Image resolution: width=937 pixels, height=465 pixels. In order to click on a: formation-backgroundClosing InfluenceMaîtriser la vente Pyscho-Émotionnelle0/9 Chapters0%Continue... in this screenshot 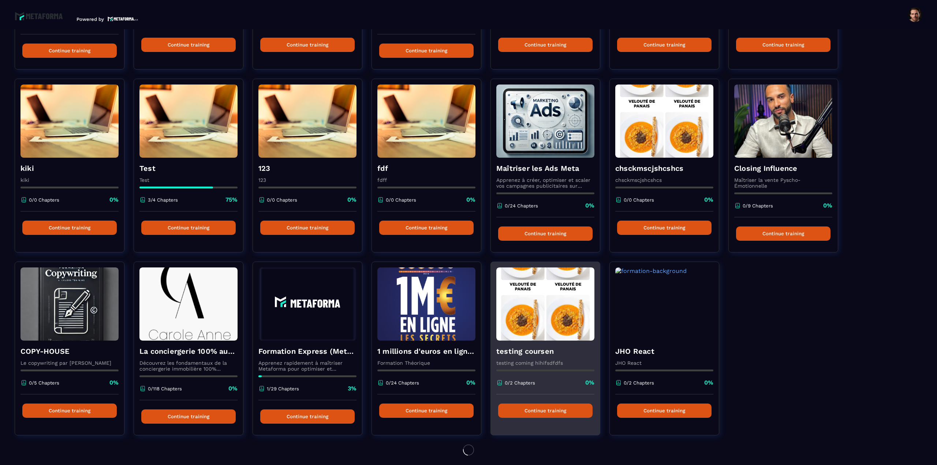, I will do `click(788, 170)`.